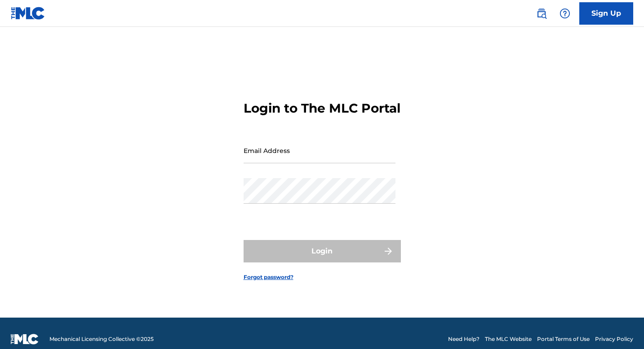 This screenshot has height=349, width=644. I want to click on span: Mechanical Licensing Collective © 2025, so click(102, 340).